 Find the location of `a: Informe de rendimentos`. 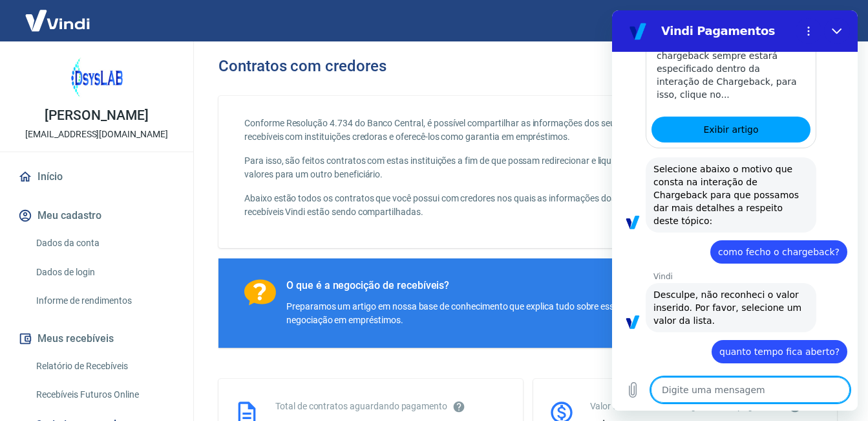

a: Informe de rendimentos is located at coordinates (104, 300).